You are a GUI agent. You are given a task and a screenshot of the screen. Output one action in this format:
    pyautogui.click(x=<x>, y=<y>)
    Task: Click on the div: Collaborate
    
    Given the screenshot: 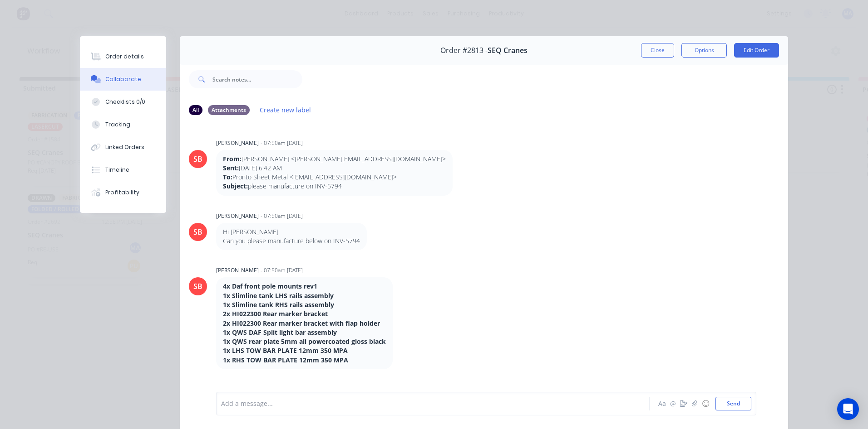 What is the action you would take?
    pyautogui.click(x=123, y=80)
    